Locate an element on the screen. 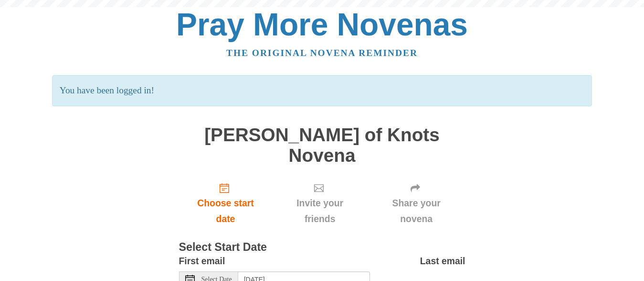 The width and height of the screenshot is (644, 281). label: Last email is located at coordinates (443, 260).